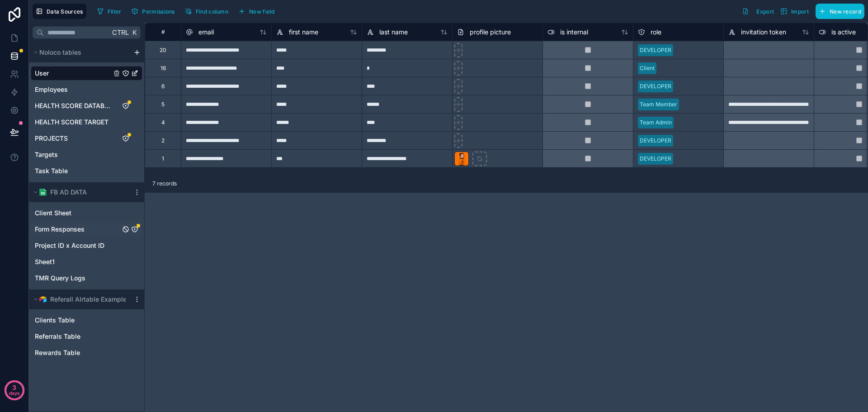  What do you see at coordinates (163, 159) in the screenshot?
I see `div: 1` at bounding box center [163, 159].